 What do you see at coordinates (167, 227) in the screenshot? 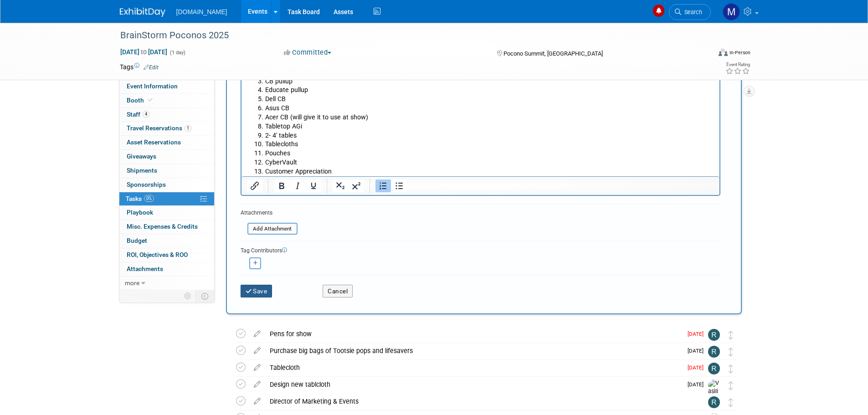
I see `a: Misc. Expenses & Credits` at bounding box center [167, 227].